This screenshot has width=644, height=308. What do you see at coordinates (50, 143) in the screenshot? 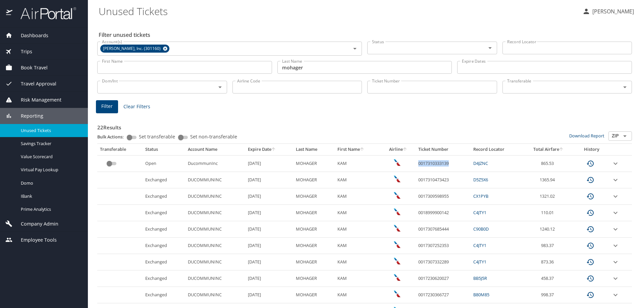
I see `span: Savings Tracker` at bounding box center [50, 143].